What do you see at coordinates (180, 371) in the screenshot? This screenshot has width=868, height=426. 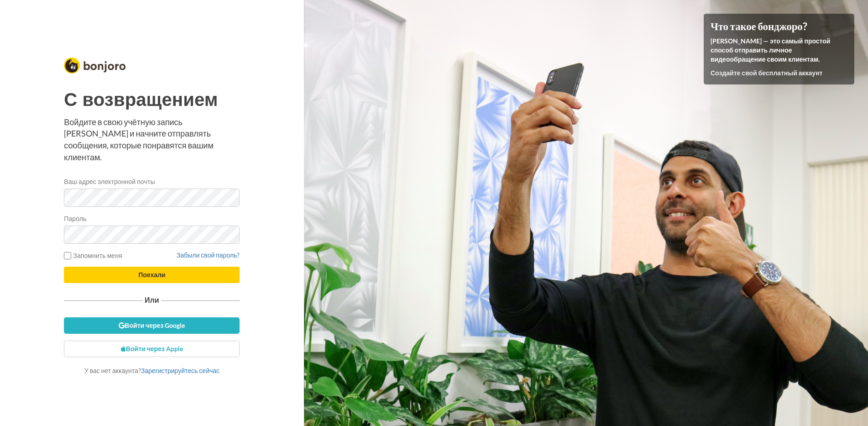 I see `a: Зарегистрируйтесь сейчас` at bounding box center [180, 371].